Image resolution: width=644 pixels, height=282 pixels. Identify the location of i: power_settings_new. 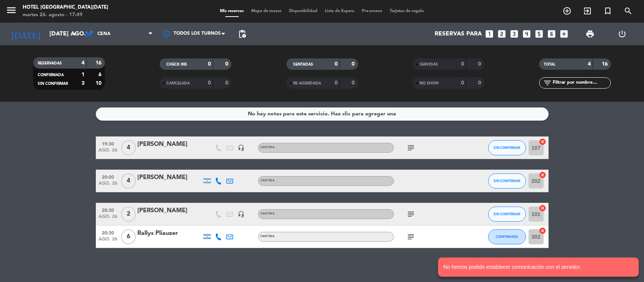
(622, 34).